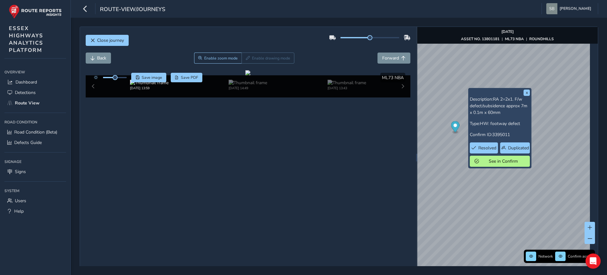 The height and width of the screenshot is (275, 607). What do you see at coordinates (35, 92) in the screenshot?
I see `a: Detections` at bounding box center [35, 92].